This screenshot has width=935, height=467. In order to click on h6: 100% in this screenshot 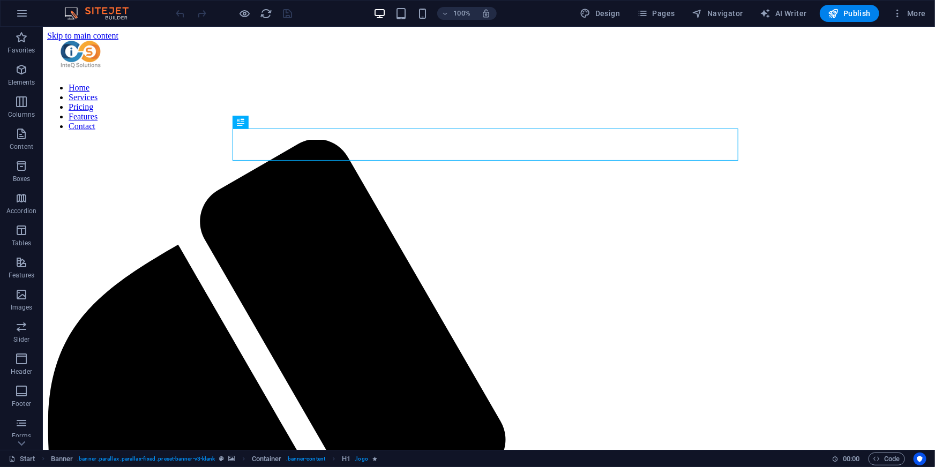, I will do `click(462, 13)`.